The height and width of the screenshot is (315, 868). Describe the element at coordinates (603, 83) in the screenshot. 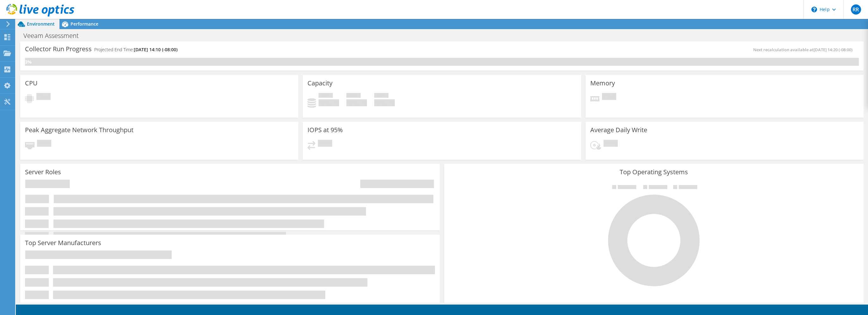

I see `h3: Memory` at that location.